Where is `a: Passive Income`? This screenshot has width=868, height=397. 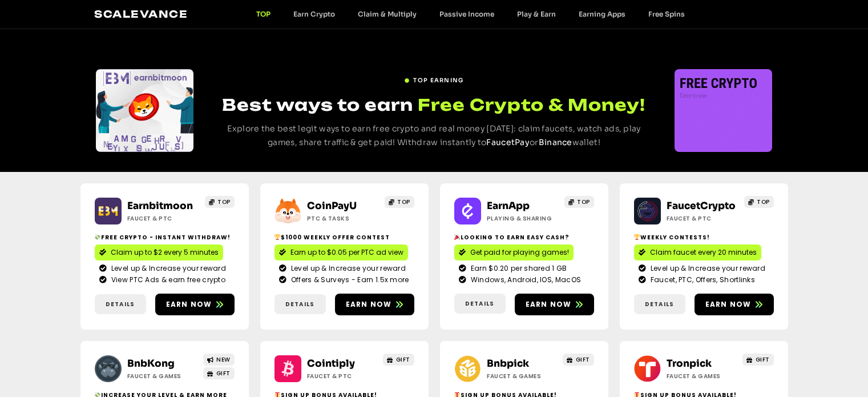
a: Passive Income is located at coordinates (467, 14).